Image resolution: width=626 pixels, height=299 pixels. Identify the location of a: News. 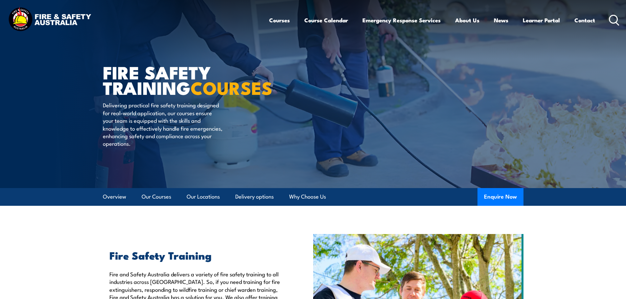
(501, 20).